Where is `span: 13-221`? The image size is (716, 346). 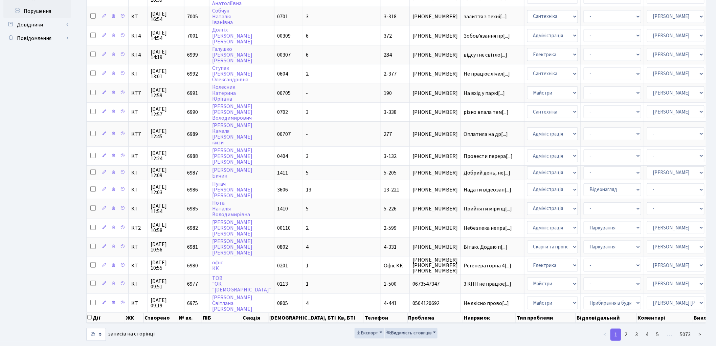
span: 13-221 is located at coordinates (392, 190).